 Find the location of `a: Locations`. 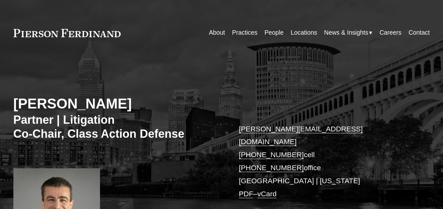

a: Locations is located at coordinates (304, 33).